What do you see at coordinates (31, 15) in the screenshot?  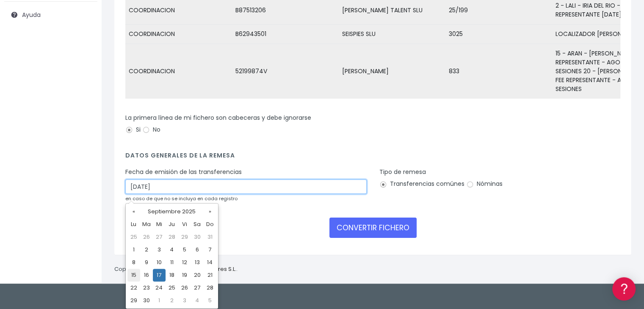 I see `span: Ayuda` at bounding box center [31, 15].